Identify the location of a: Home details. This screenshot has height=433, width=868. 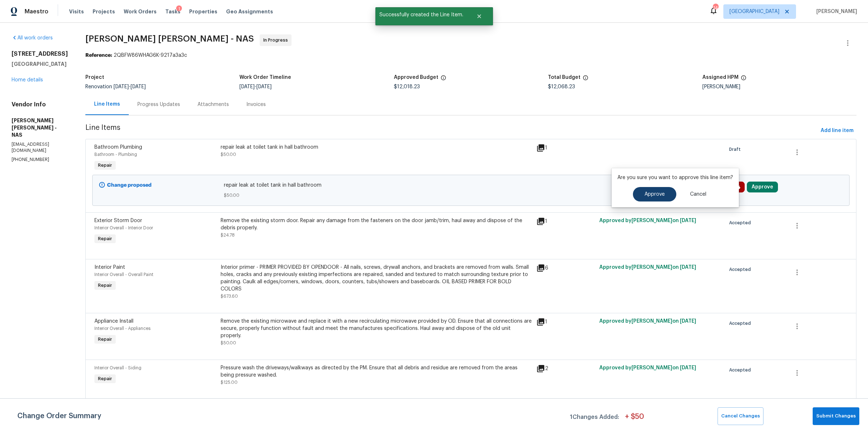
(27, 80).